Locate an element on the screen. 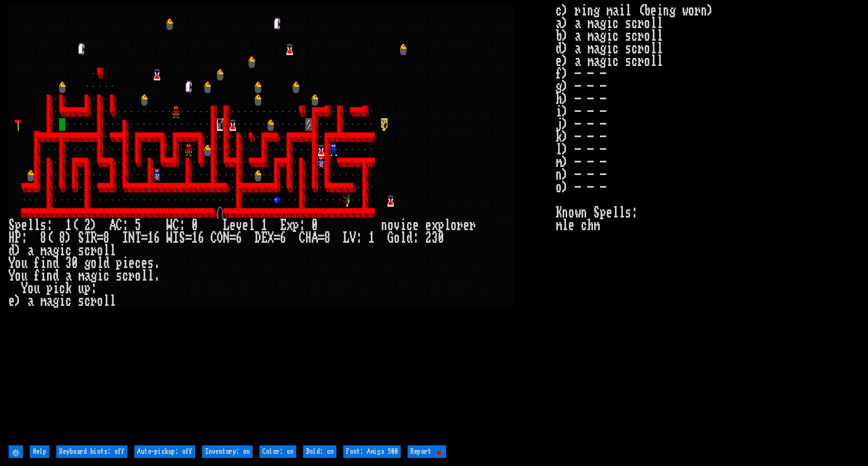 Image resolution: width=868 pixels, height=466 pixels. div: r is located at coordinates (460, 226).